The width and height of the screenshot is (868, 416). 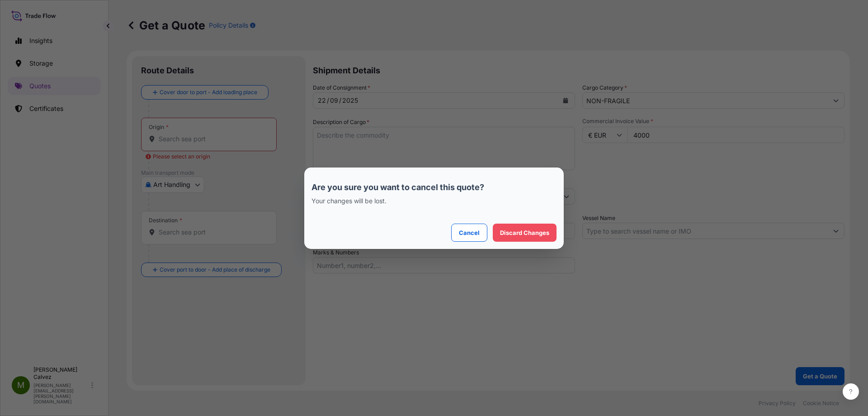 I want to click on p: Your changes will be lost., so click(x=434, y=201).